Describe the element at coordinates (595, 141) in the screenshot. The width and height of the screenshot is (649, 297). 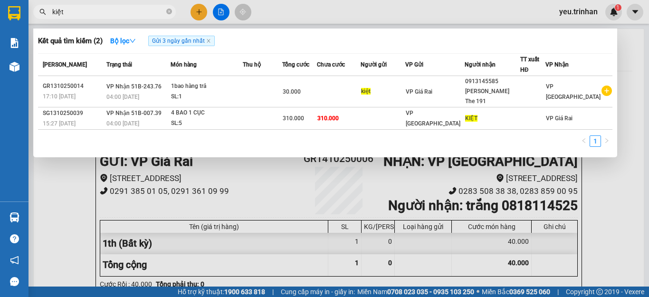
I see `a: 1` at that location.